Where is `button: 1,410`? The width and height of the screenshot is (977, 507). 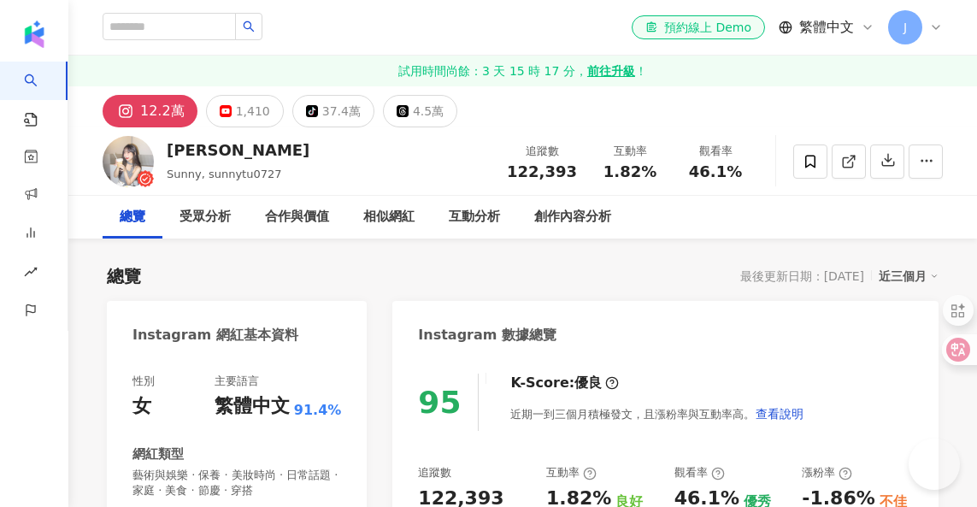
button: 1,410 is located at coordinates (245, 111).